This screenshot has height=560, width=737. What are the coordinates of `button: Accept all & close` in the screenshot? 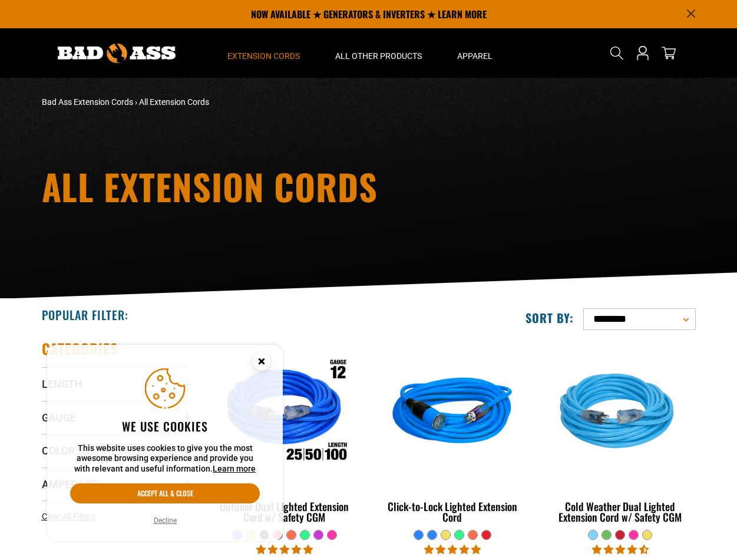 It's located at (165, 493).